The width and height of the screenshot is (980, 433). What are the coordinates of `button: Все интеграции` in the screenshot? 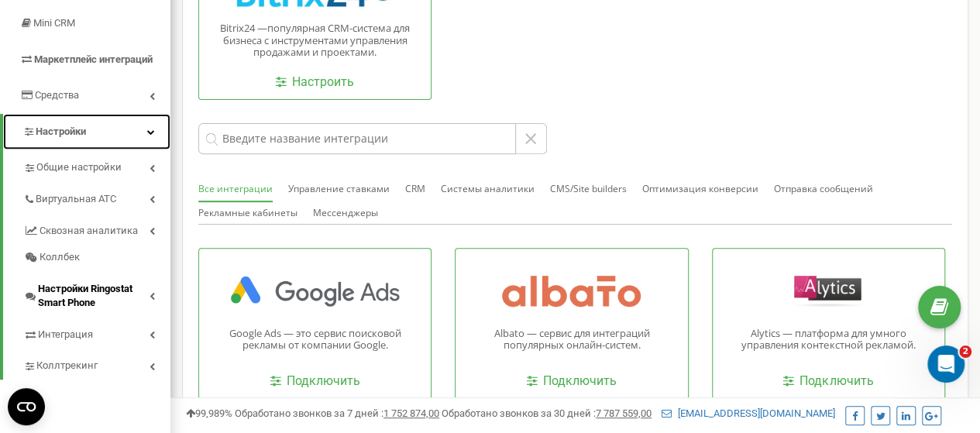 It's located at (236, 190).